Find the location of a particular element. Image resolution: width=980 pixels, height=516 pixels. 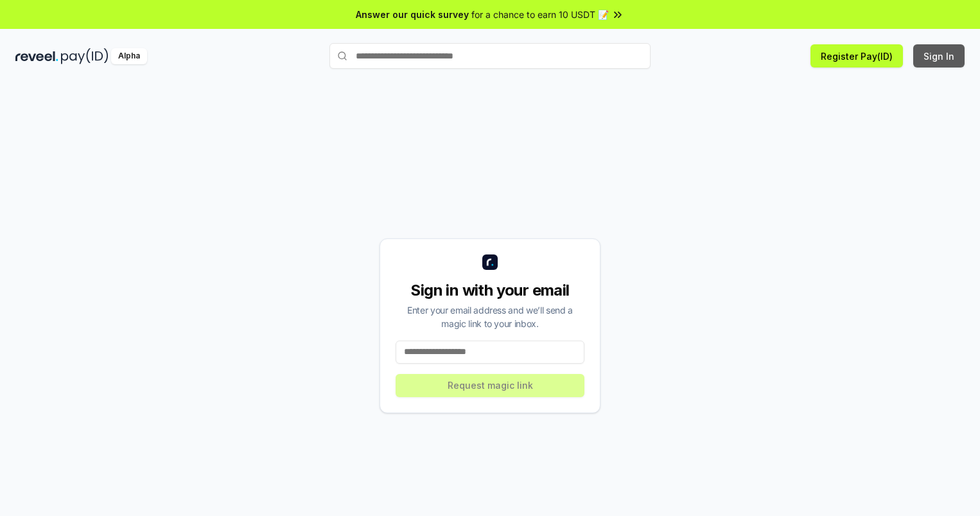

img: pay_id is located at coordinates (85, 56).